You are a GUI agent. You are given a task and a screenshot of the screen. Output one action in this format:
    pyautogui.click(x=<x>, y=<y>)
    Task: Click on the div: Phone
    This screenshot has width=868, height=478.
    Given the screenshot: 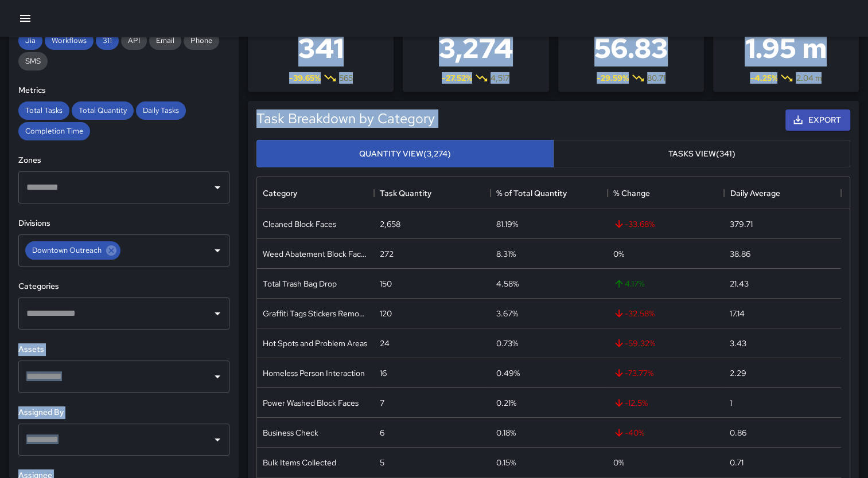 What is the action you would take?
    pyautogui.click(x=201, y=40)
    